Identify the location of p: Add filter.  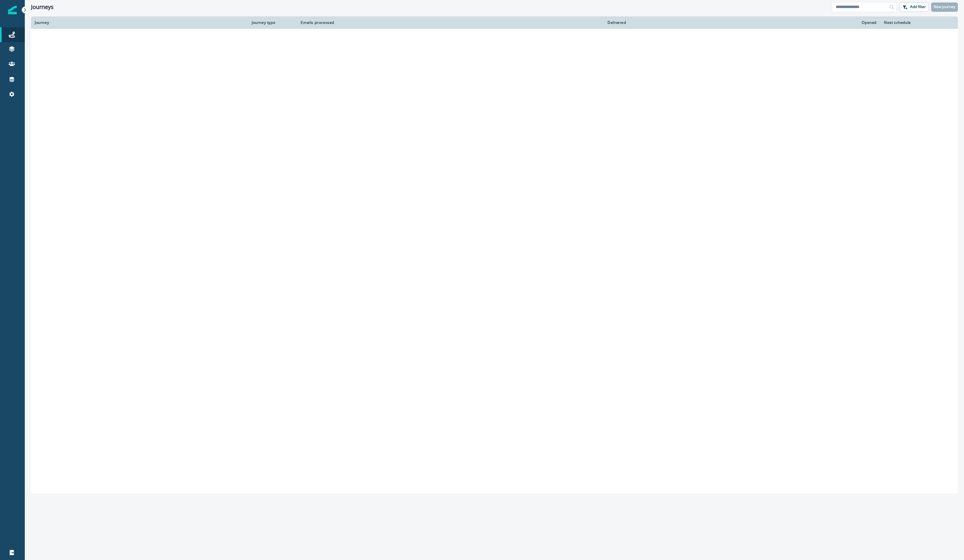
(918, 7).